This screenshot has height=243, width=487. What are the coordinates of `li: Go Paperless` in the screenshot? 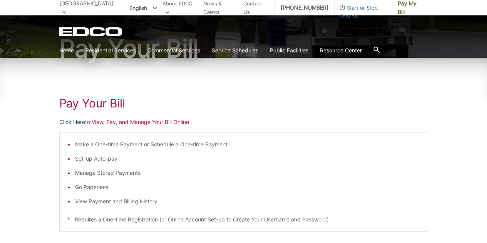 It's located at (248, 187).